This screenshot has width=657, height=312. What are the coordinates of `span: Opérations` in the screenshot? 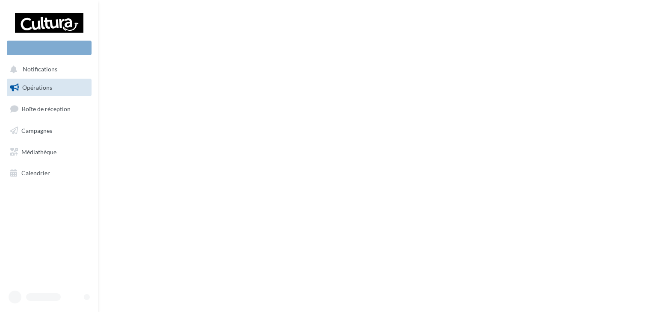 It's located at (37, 87).